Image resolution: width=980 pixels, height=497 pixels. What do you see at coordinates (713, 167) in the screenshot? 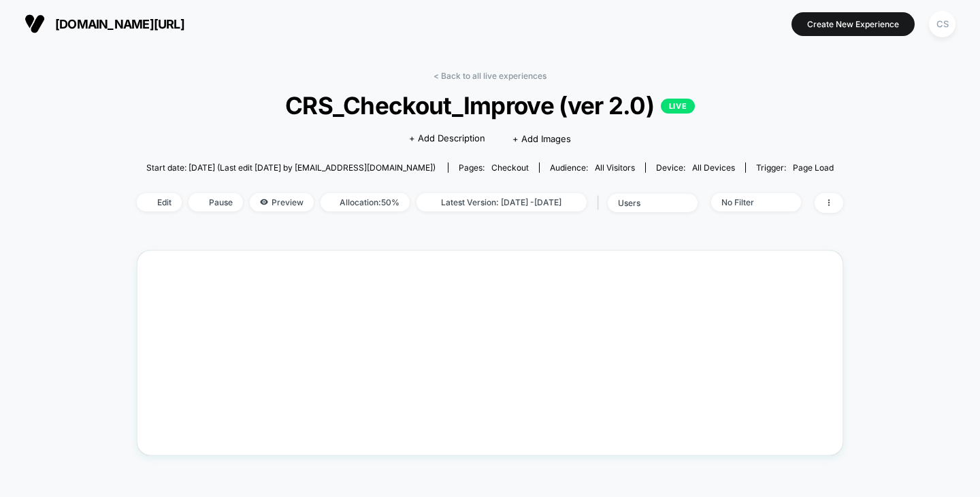
I see `span: all devices` at bounding box center [713, 167].